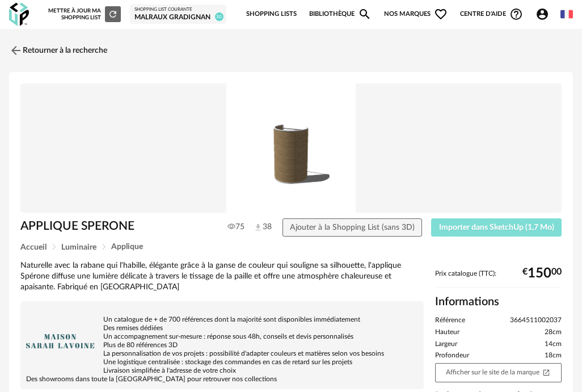 Image resolution: width=582 pixels, height=392 pixels. What do you see at coordinates (84, 14) in the screenshot?
I see `div: Mettre à jour ma Shopping List` at bounding box center [84, 14].